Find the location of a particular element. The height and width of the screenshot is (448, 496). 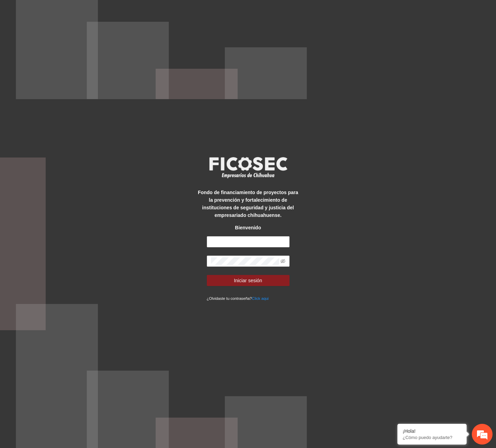

span: eye-invisible is located at coordinates (283, 261).